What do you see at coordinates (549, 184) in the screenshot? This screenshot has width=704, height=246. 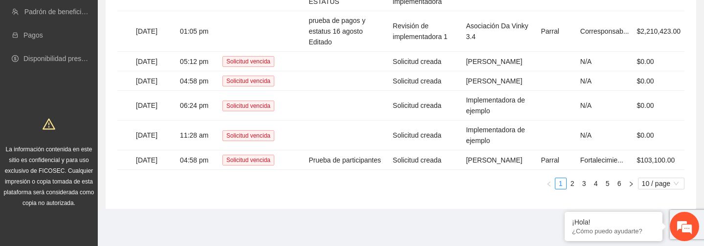 I see `button: left` at bounding box center [549, 184].